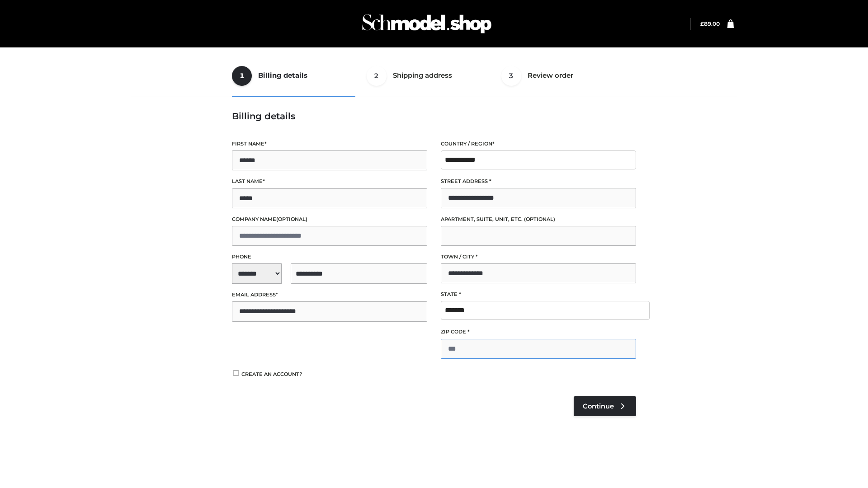 Image resolution: width=868 pixels, height=488 pixels. Describe the element at coordinates (605, 406) in the screenshot. I see `a: Continue` at that location.